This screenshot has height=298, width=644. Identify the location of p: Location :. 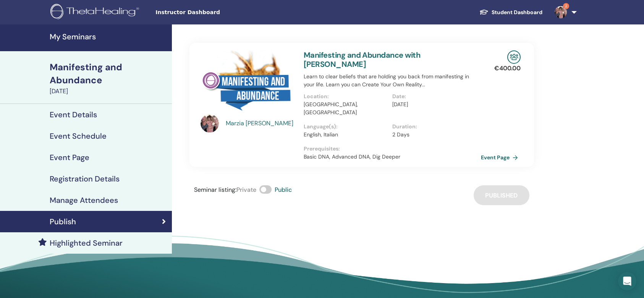
(346, 96).